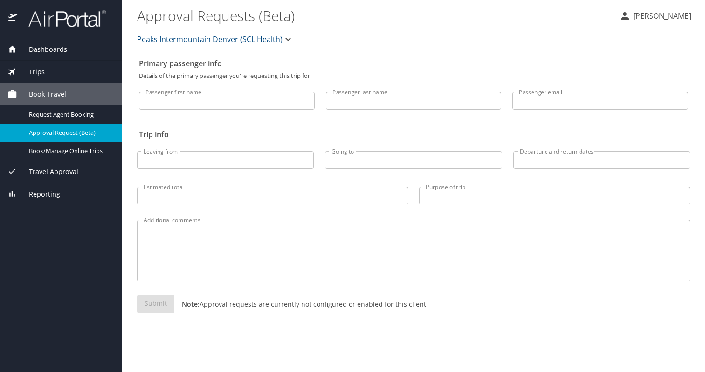 Image resolution: width=705 pixels, height=372 pixels. What do you see at coordinates (70, 114) in the screenshot?
I see `span: Request Agent Booking` at bounding box center [70, 114].